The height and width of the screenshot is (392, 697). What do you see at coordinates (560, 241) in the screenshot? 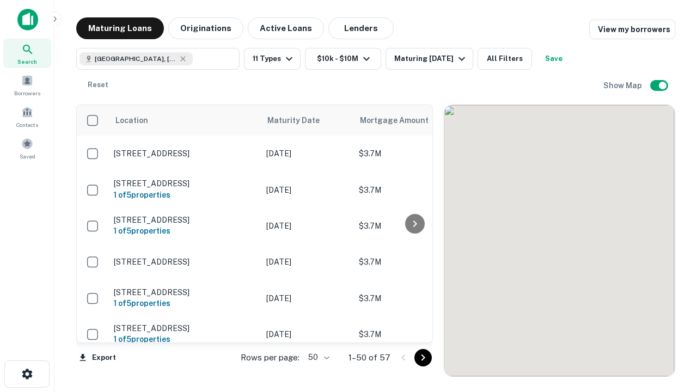
I see `div: 0 0` at bounding box center [560, 241].